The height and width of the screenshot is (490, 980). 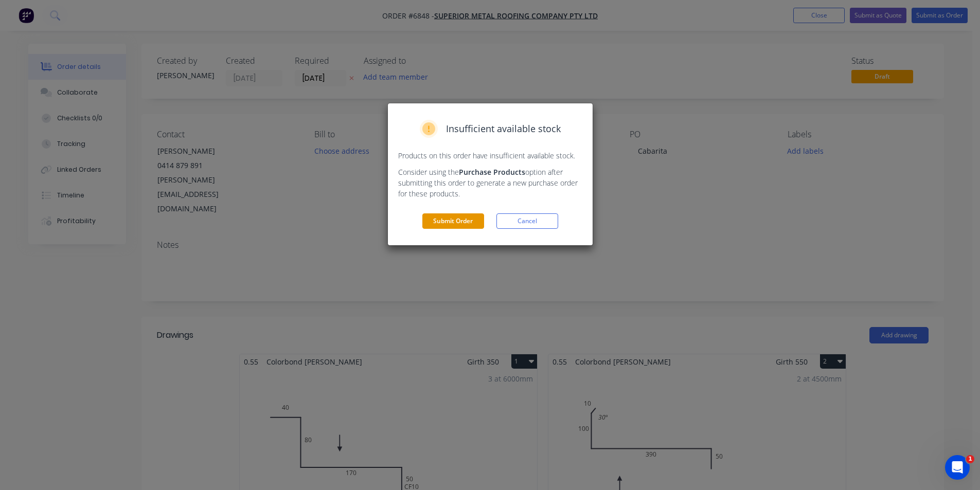 What do you see at coordinates (503, 129) in the screenshot?
I see `span: Insufficient available stock` at bounding box center [503, 129].